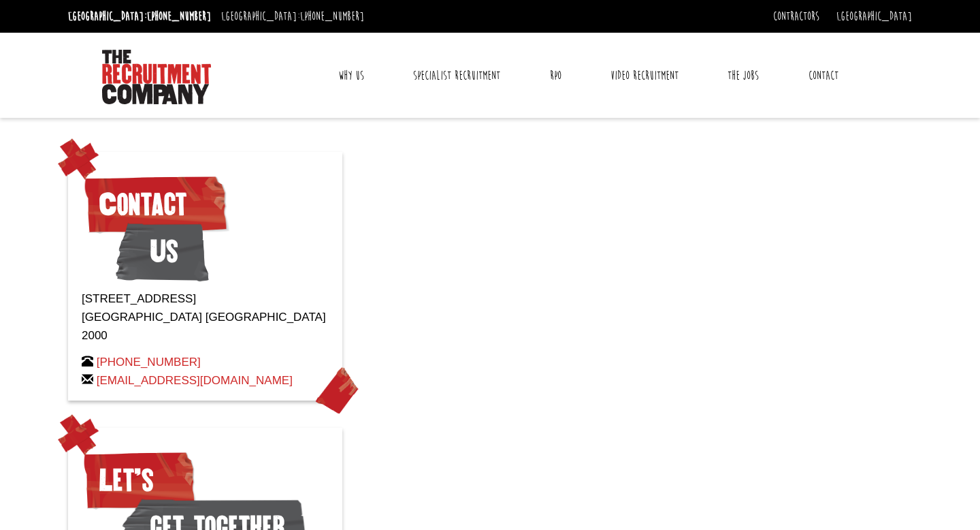 The image size is (980, 530). What do you see at coordinates (456, 75) in the screenshot?
I see `a: Specialist Recruitment` at bounding box center [456, 75].